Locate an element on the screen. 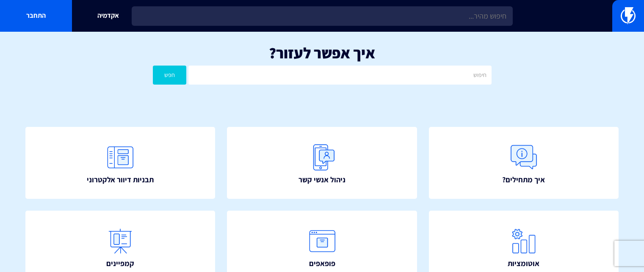 This screenshot has height=272, width=644. span: פופאפים is located at coordinates (322, 263).